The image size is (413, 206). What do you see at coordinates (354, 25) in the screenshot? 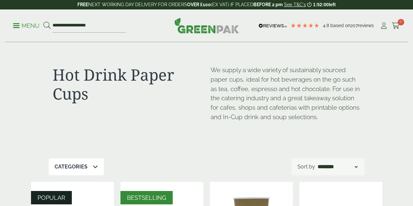
I see `span: 207` at bounding box center [354, 25].